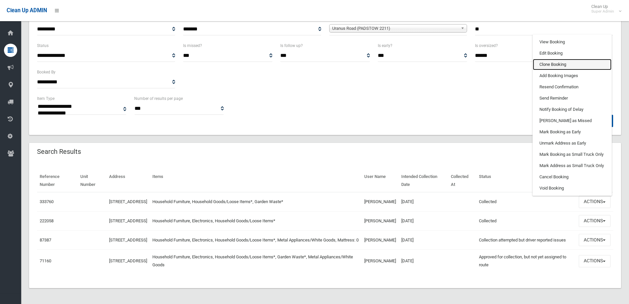  What do you see at coordinates (526, 240) in the screenshot?
I see `td: Collection attempted but driver reported issues` at bounding box center [526, 240].